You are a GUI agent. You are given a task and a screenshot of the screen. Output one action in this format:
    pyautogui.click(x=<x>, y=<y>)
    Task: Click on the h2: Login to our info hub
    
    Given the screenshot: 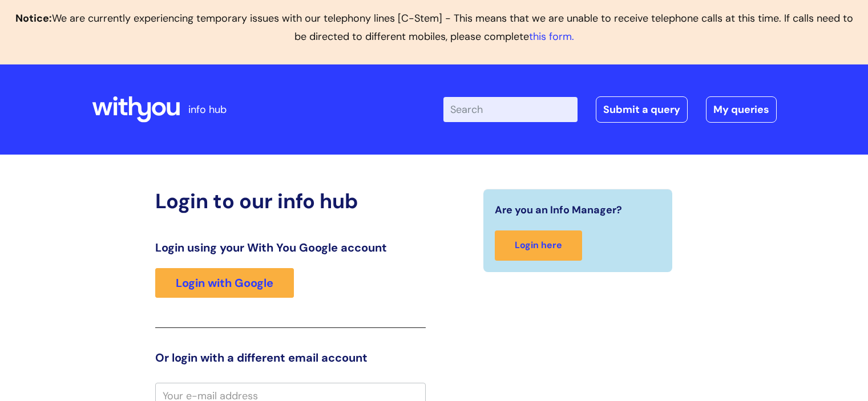 What is the action you would take?
    pyautogui.click(x=290, y=200)
    